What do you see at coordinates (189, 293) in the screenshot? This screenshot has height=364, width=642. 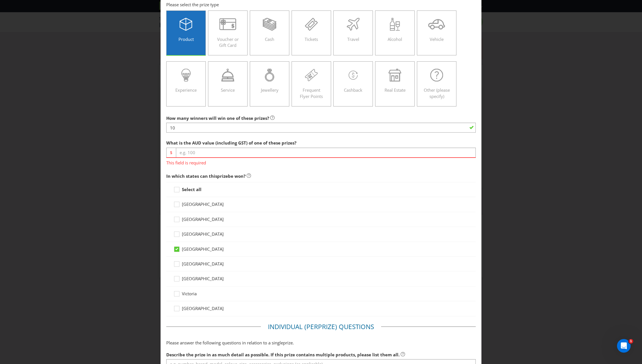 I see `span: Victoria` at bounding box center [189, 293].